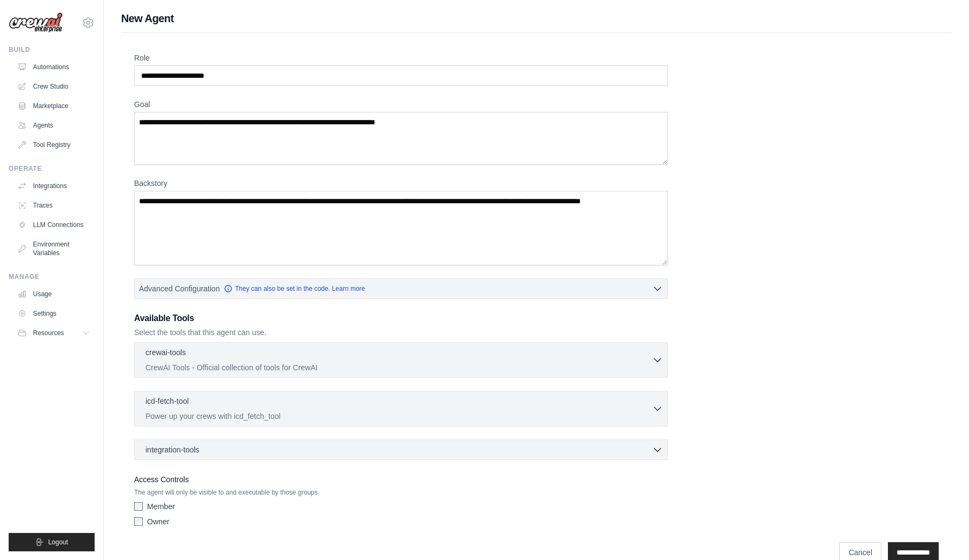 Image resolution: width=969 pixels, height=560 pixels. I want to click on button: Advanced Configuration They can also be set in the code. Learn more, so click(401, 289).